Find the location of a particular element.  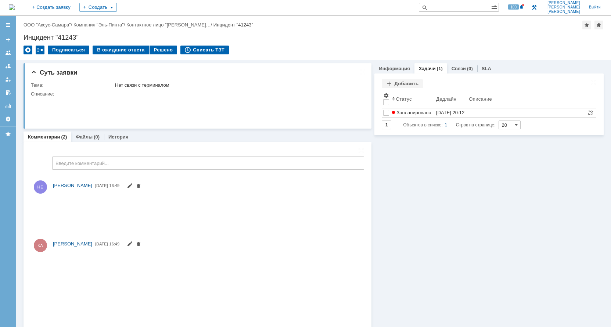

div: Нет связи с терминалом is located at coordinates (238, 85).